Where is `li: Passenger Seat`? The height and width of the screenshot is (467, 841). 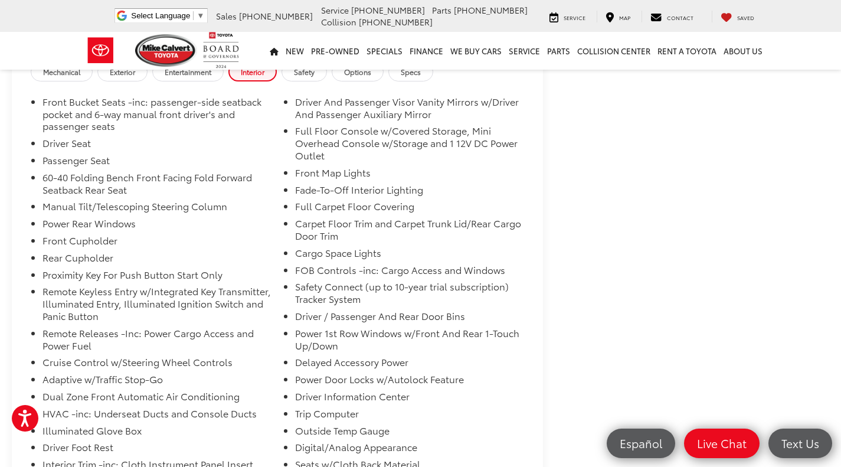 li: Passenger Seat is located at coordinates (157, 162).